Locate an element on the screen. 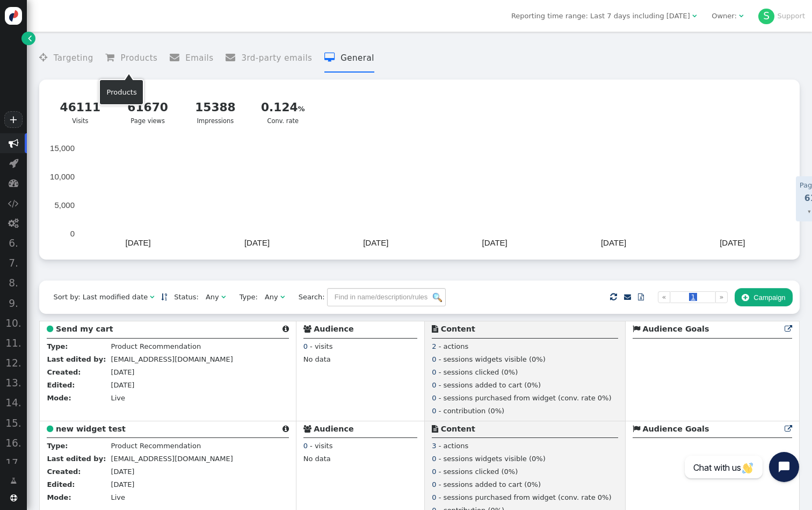 Image resolution: width=812 pixels, height=510 pixels. div: S is located at coordinates (766, 17).